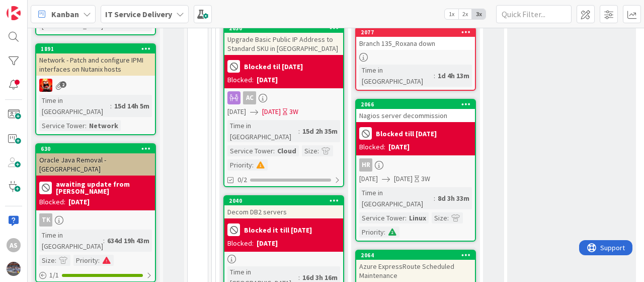 The width and height of the screenshot is (644, 282). What do you see at coordinates (132, 106) in the screenshot?
I see `div: 15d 14h 5m` at bounding box center [132, 106].